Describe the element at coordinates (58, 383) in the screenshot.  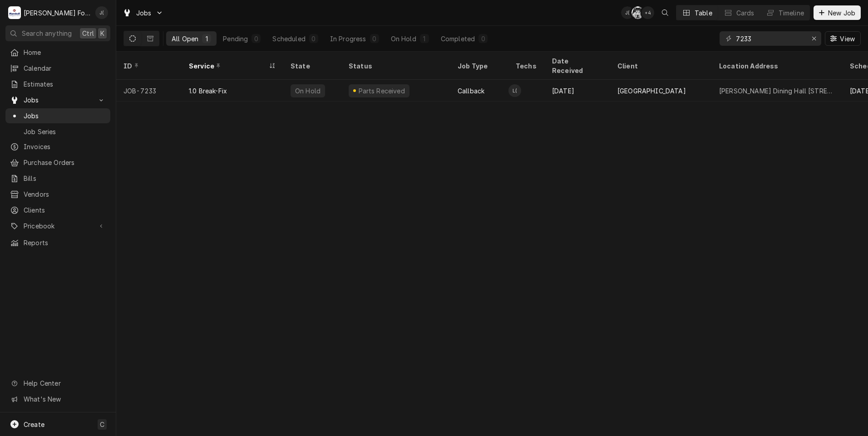
I see `a: Go to Help Center` at that location.